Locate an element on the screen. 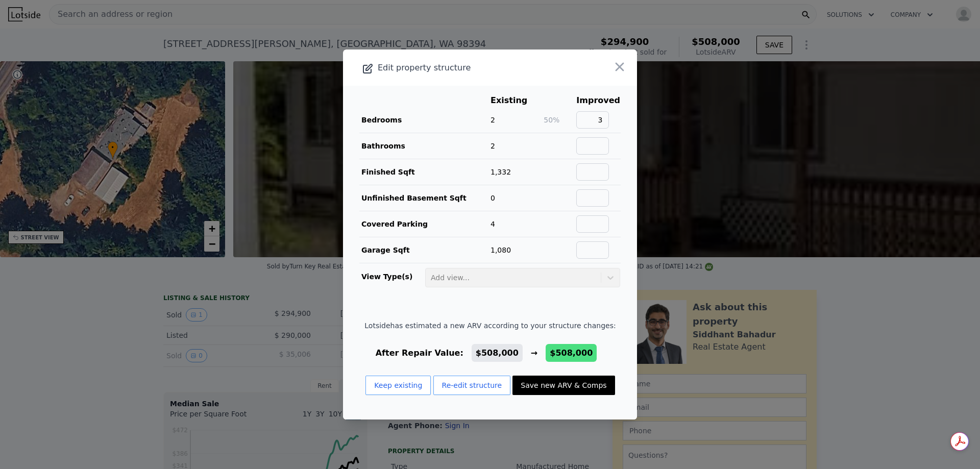 This screenshot has height=469, width=980. span: 4 is located at coordinates (493, 224).